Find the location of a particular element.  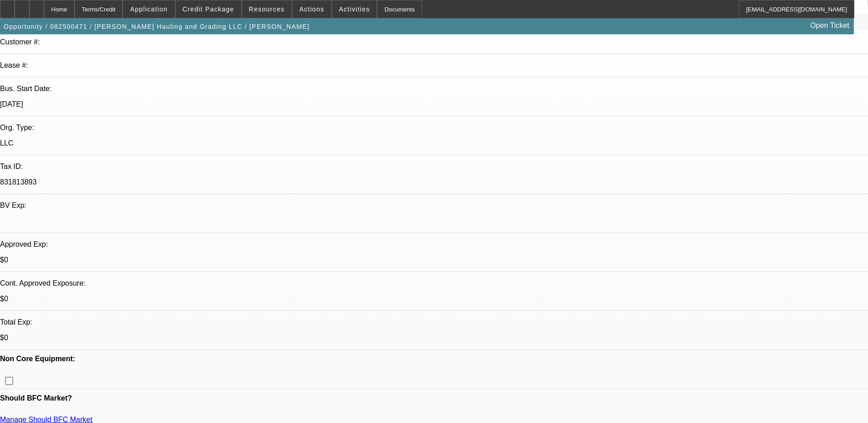

button: Credit Package is located at coordinates (208, 9).